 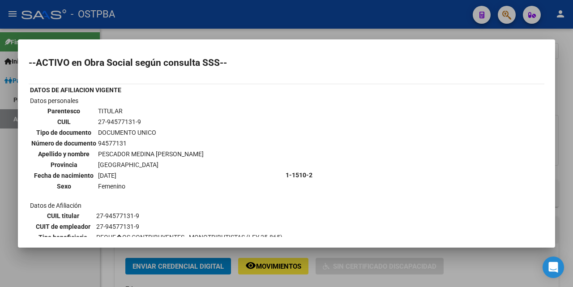 I want to click on th: Fecha de nacimiento, so click(x=64, y=176).